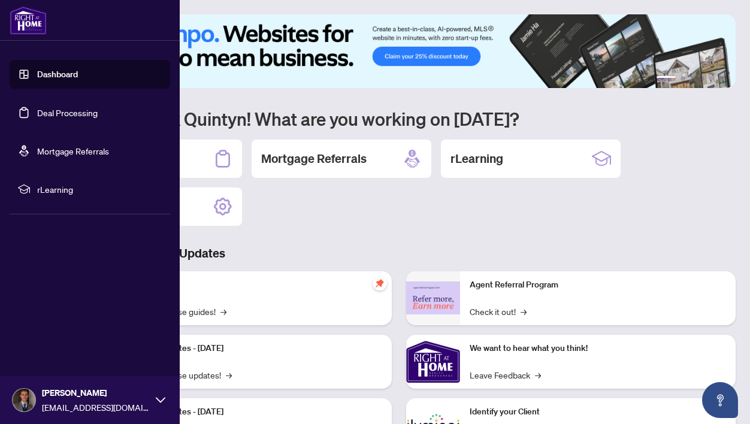 The width and height of the screenshot is (750, 424). Describe the element at coordinates (99, 189) in the screenshot. I see `span: rLearning` at that location.